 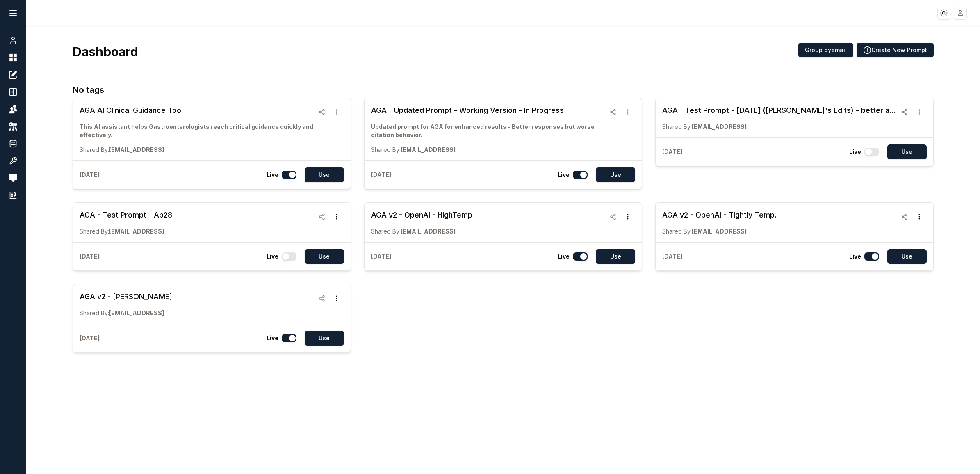 What do you see at coordinates (13, 178) in the screenshot?
I see `img: feedback` at bounding box center [13, 178].